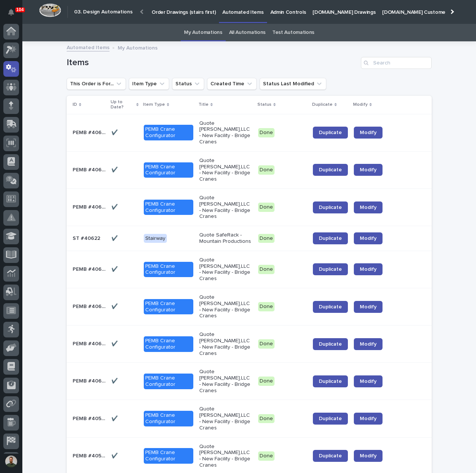 The height and width of the screenshot is (473, 476). Describe the element at coordinates (90, 306) in the screenshot. I see `p: PEMB #40620` at that location.